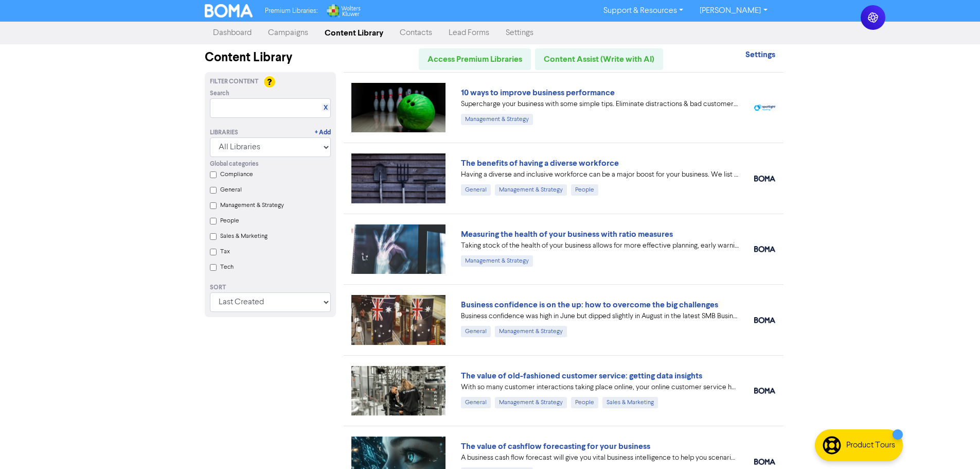 Image resolution: width=980 pixels, height=469 pixels. Describe the element at coordinates (600, 458) in the screenshot. I see `div: A business cash flow forecast will give you vital business intelligence to help you scenario-plan...` at that location.